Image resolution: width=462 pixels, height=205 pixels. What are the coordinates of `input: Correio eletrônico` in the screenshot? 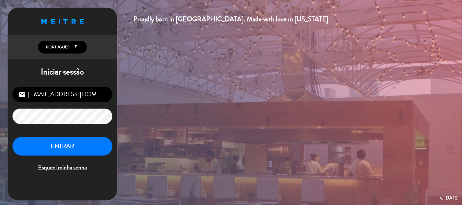 It's located at (62, 94).